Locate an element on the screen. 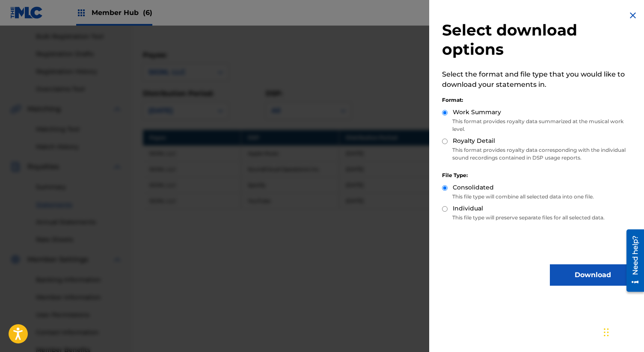  button: Download is located at coordinates (592, 275).